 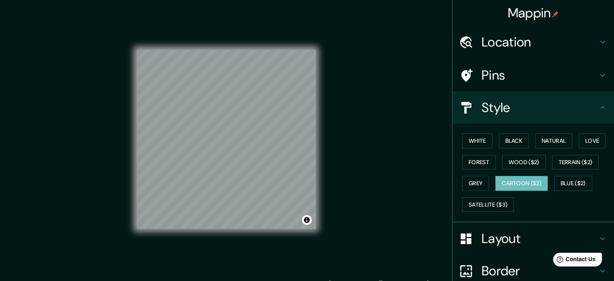 What do you see at coordinates (533, 238) in the screenshot?
I see `div: Layout` at bounding box center [533, 238].